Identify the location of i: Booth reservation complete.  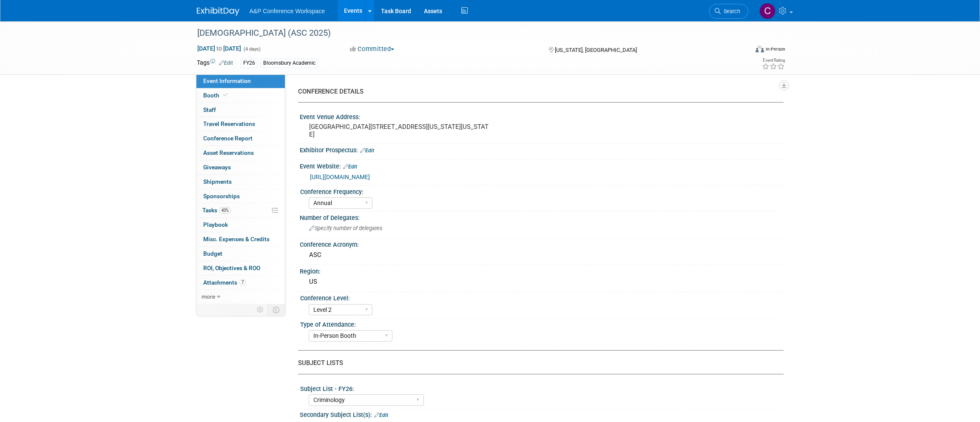
(226, 95).